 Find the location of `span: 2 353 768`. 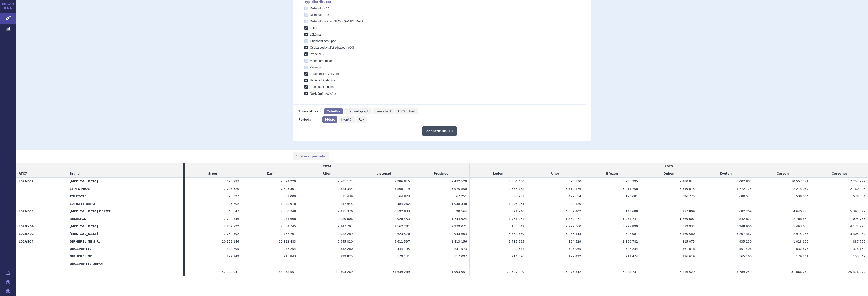

span: 2 353 768 is located at coordinates (516, 189).